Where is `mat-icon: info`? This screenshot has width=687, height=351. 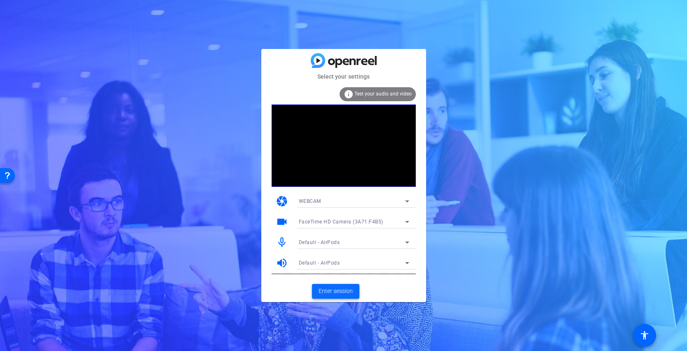
mat-icon: info is located at coordinates (349, 94).